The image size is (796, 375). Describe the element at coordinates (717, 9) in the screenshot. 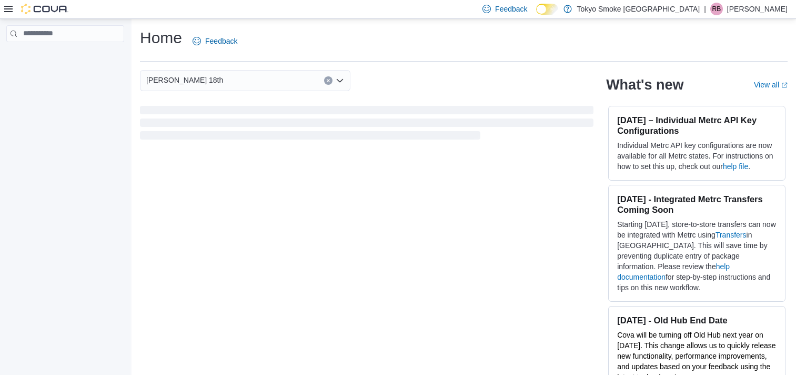

I see `span: RB` at that location.